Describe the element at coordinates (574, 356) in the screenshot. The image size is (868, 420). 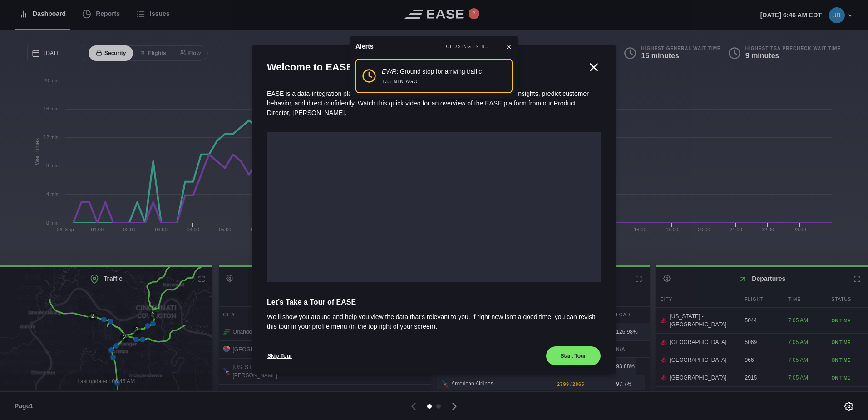
I see `button: Start Tour` at that location.